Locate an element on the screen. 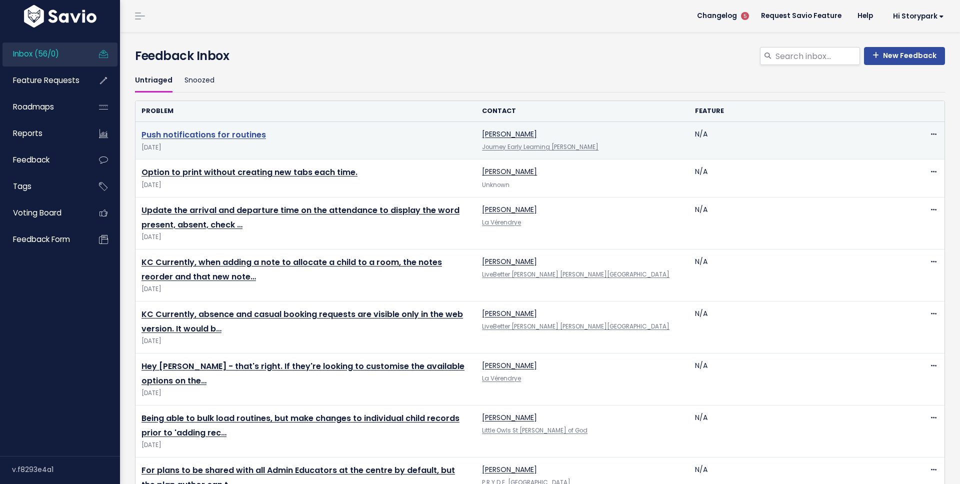  span: Unknown is located at coordinates (496, 185).